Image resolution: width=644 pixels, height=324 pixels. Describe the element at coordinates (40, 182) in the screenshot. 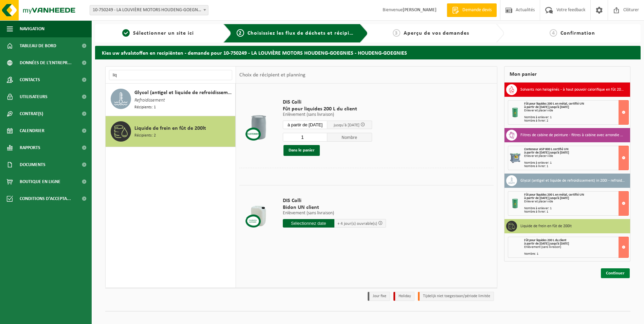

I see `span: Boutique en ligne` at that location.